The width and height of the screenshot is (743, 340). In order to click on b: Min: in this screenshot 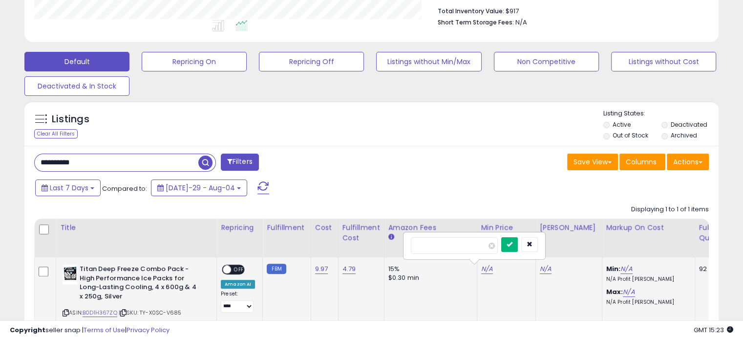, I will do `click(614, 268)`.